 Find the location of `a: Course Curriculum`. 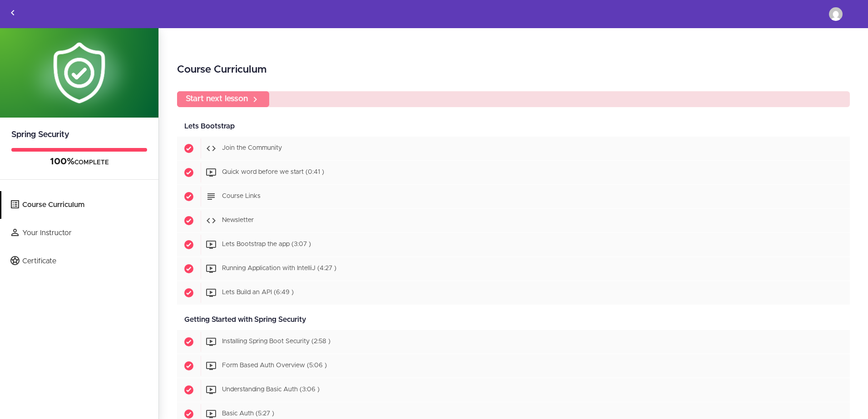

a: Course Curriculum is located at coordinates (80, 205).